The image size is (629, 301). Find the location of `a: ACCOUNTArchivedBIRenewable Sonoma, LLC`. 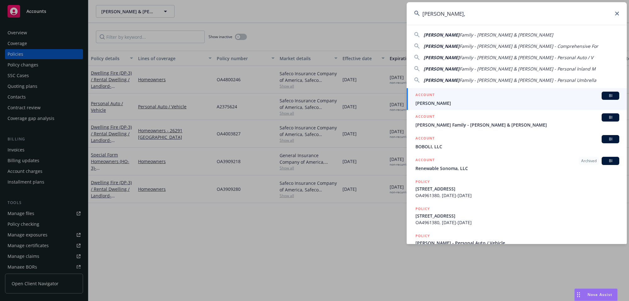

a: ACCOUNTArchivedBIRenewable Sonoma, LLC is located at coordinates (517, 164).